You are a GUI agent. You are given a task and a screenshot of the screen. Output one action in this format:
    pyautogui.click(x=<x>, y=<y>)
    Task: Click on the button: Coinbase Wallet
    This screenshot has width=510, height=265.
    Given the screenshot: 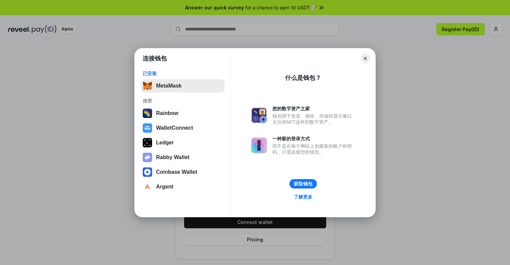 What is the action you would take?
    pyautogui.click(x=183, y=172)
    